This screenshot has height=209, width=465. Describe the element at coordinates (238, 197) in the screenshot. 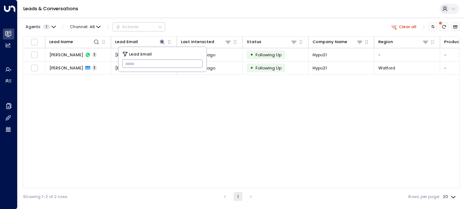

I see `button: page 1` at that location.